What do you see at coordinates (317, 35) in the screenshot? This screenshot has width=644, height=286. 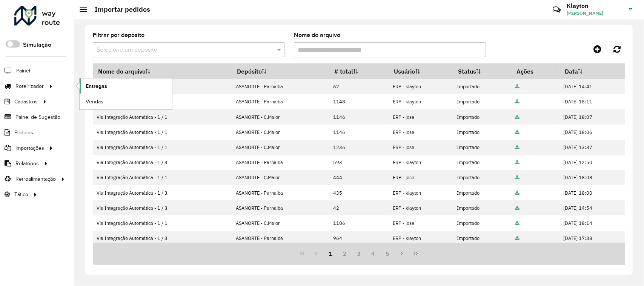 I see `label: Nome do arquivo` at bounding box center [317, 35].